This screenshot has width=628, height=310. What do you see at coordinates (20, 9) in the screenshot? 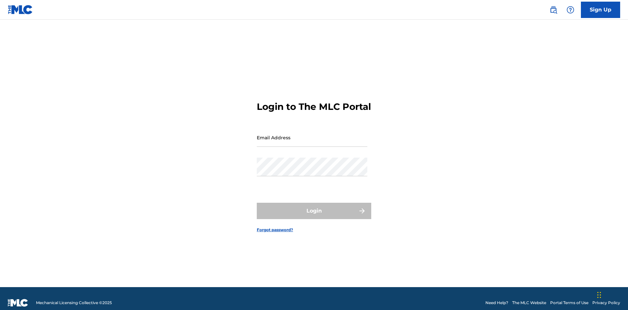
I see `img: MLC Logo` at bounding box center [20, 9].